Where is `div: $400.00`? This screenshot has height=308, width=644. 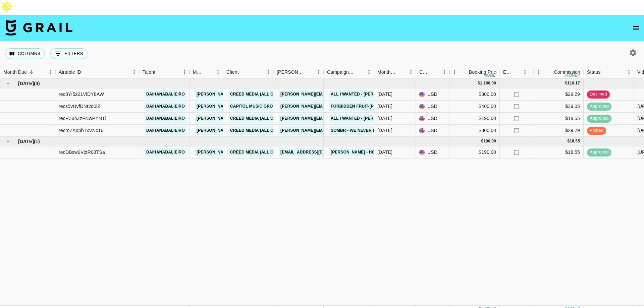
div: $400.00 is located at coordinates (475, 107).